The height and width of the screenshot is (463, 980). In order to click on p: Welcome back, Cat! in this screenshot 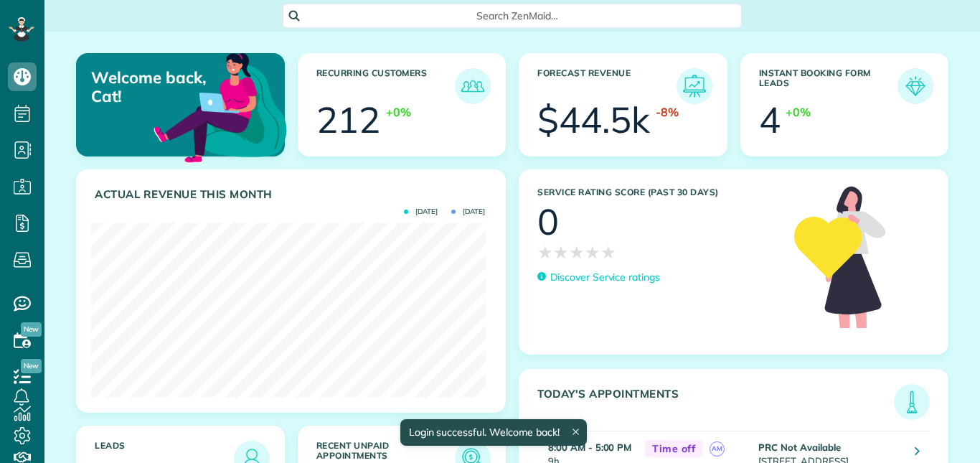, I will do `click(154, 87)`.